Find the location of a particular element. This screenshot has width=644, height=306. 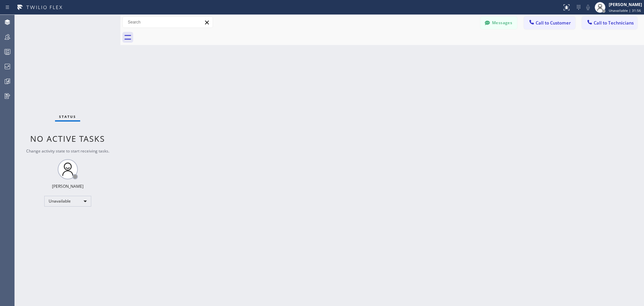

span: No active tasks is located at coordinates (67, 138).